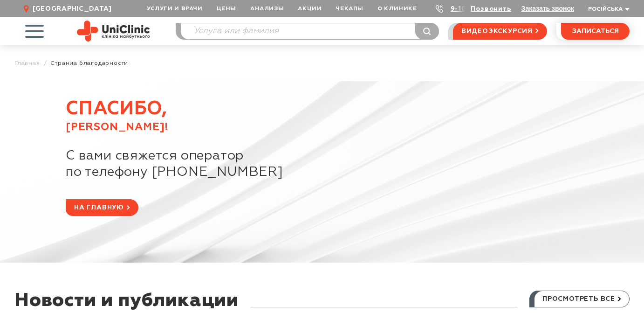  I want to click on a: Позвонить, so click(491, 9).